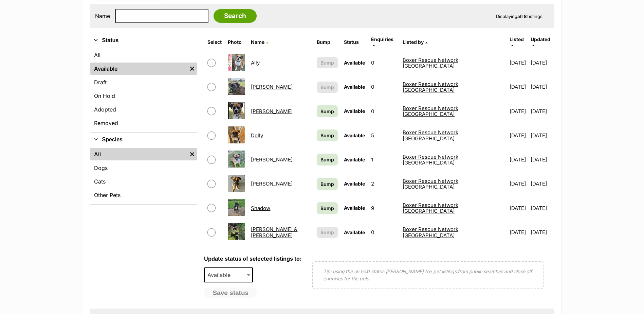 This screenshot has width=644, height=314. I want to click on span: Updated, so click(540, 39).